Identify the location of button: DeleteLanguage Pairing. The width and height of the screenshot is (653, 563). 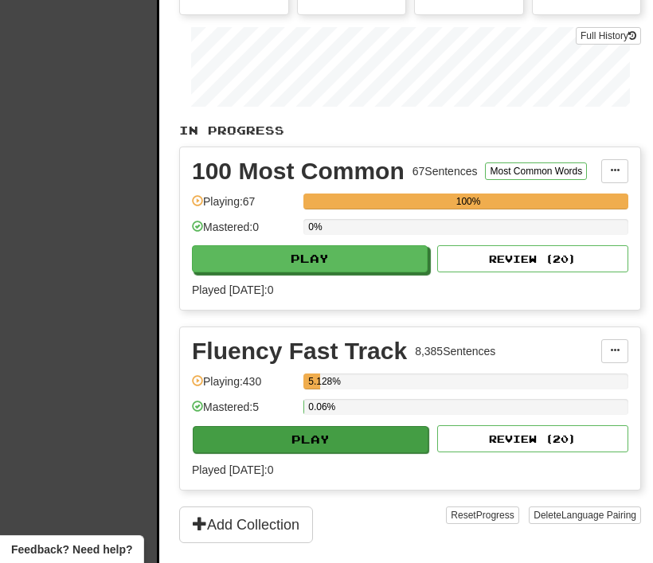
(585, 515).